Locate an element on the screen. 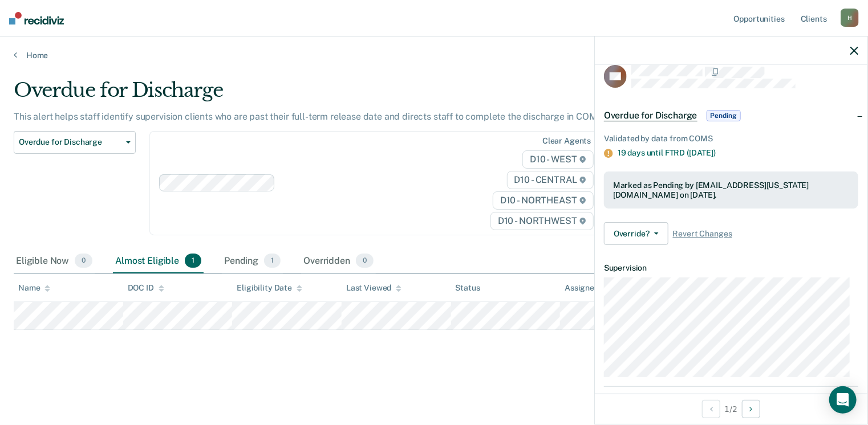  p: This alert helps staff identify supervision clients who are past their full-term release date and... is located at coordinates (310, 116).